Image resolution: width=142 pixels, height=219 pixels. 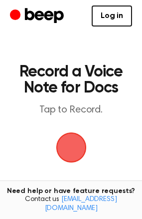 I want to click on h1: Record a Voice Note for Docs, so click(x=71, y=80).